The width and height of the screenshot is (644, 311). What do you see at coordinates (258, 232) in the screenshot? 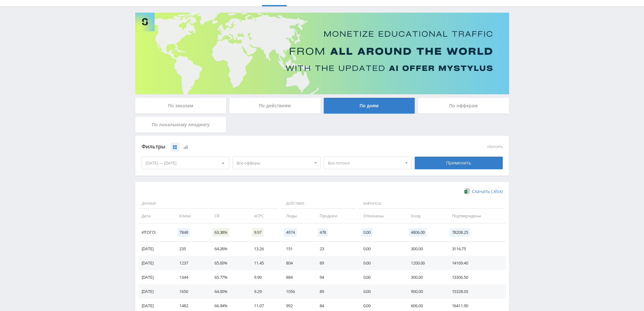
I see `span: 9.97` at bounding box center [258, 232].